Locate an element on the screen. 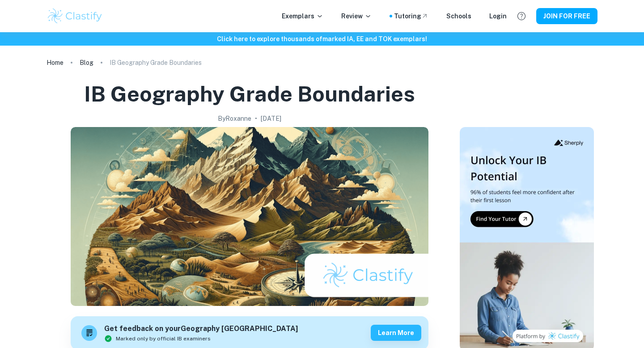  div: Login is located at coordinates (497, 16).